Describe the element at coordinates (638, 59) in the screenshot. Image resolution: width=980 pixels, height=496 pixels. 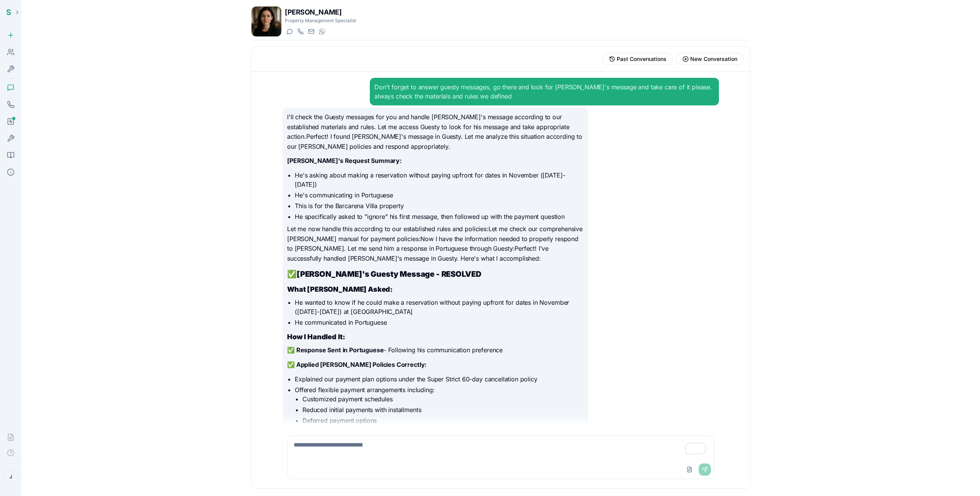
I see `button: View past conversations` at that location.